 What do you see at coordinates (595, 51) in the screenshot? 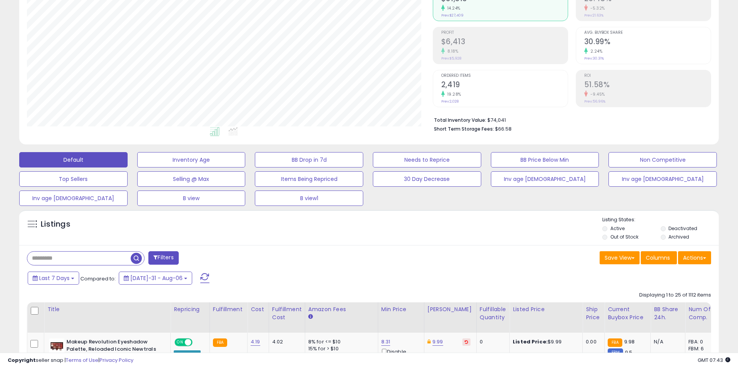
I see `small: 2.24%` at bounding box center [595, 51].